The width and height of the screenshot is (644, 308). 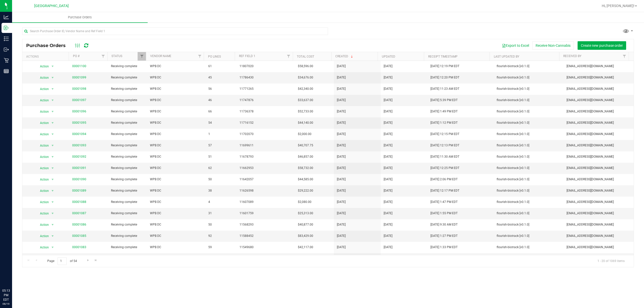 What do you see at coordinates (79, 112) in the screenshot?
I see `a: 00001096` at bounding box center [79, 112].